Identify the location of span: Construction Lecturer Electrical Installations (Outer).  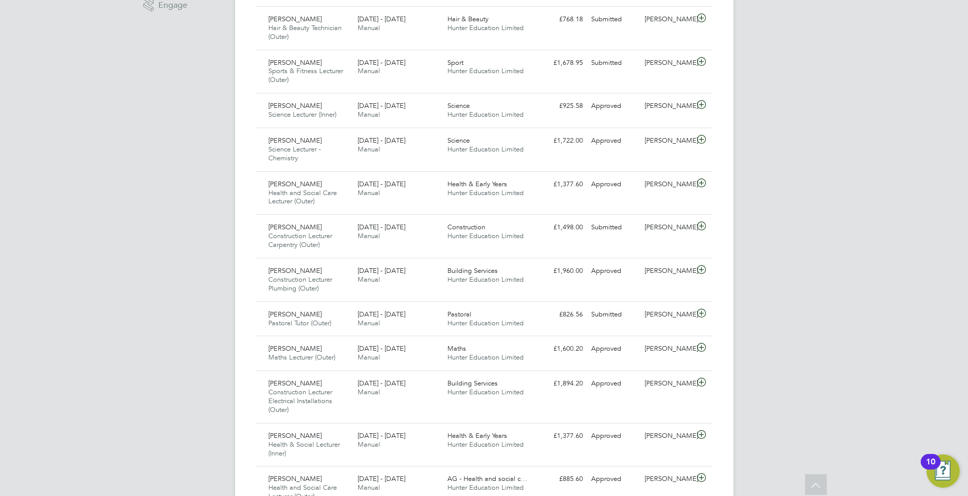
(300, 401).